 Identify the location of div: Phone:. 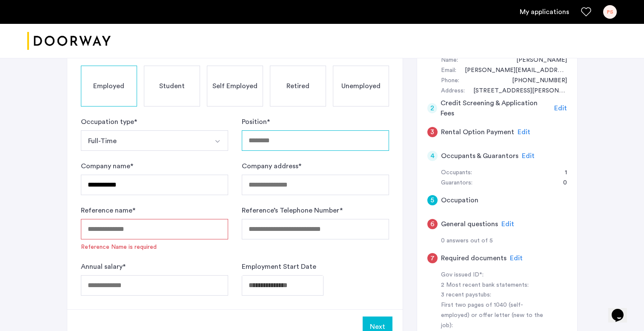
(450, 81).